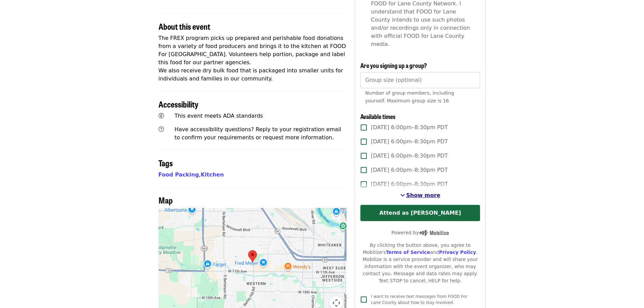 The image size is (644, 308). Describe the element at coordinates (184, 26) in the screenshot. I see `span: About this event` at that location.